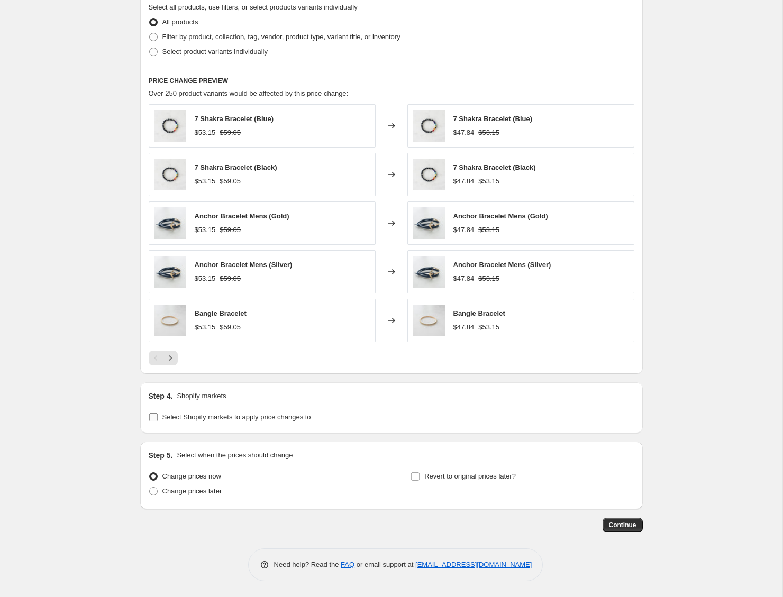  What do you see at coordinates (470, 476) in the screenshot?
I see `span: Revert to original prices later?` at bounding box center [470, 476].